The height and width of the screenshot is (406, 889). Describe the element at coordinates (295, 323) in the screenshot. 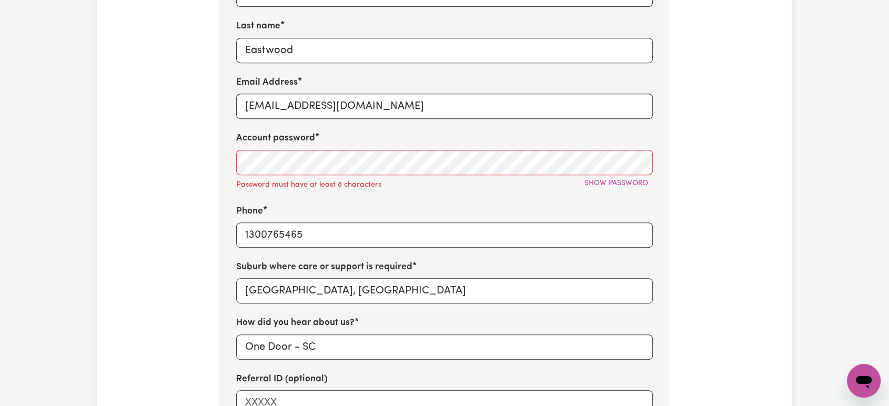

I see `label: How did you hear about us?` at that location.